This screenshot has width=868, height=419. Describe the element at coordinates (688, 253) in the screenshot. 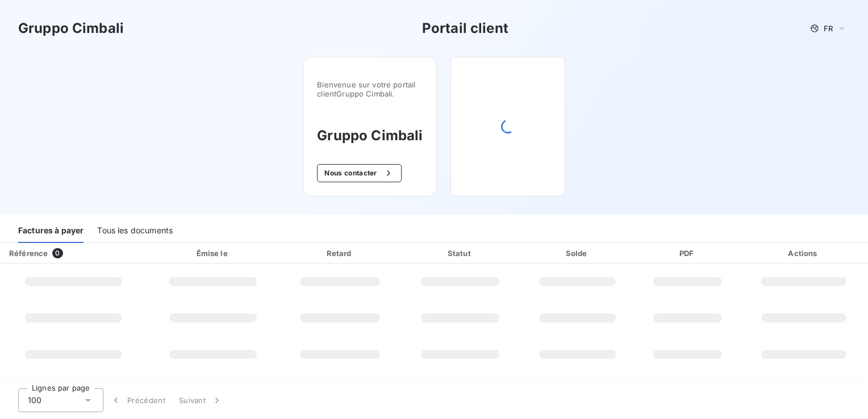

I see `div: PDF` at that location.